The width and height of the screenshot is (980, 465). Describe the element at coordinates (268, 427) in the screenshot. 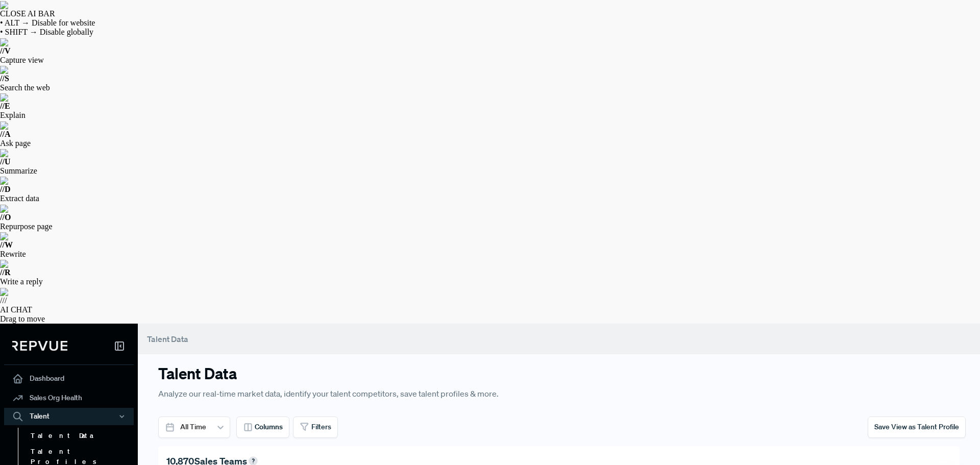

I see `span: Columns` at that location.